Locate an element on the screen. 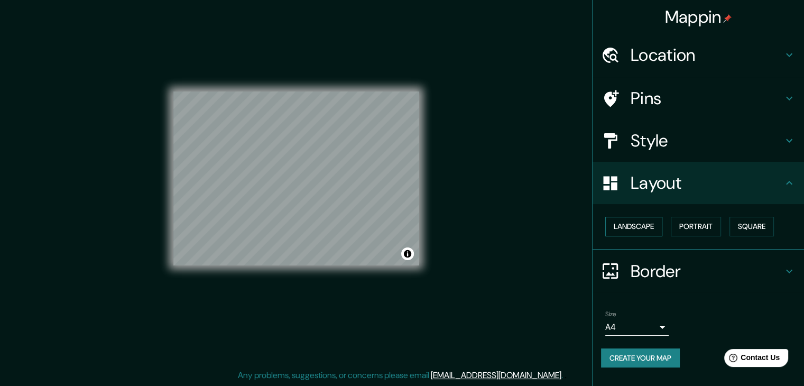 Image resolution: width=804 pixels, height=386 pixels. h4: Border is located at coordinates (707, 271).